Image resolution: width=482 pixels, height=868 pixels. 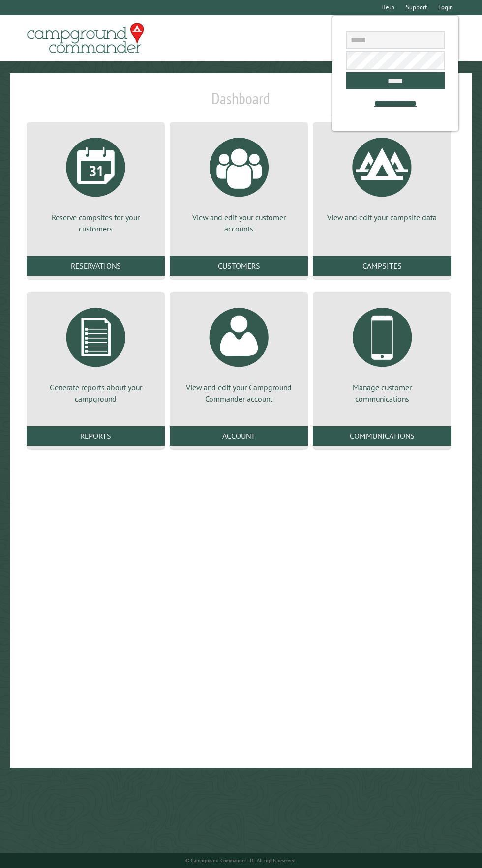 I want to click on p: Reserve campsites for your customers, so click(x=96, y=223).